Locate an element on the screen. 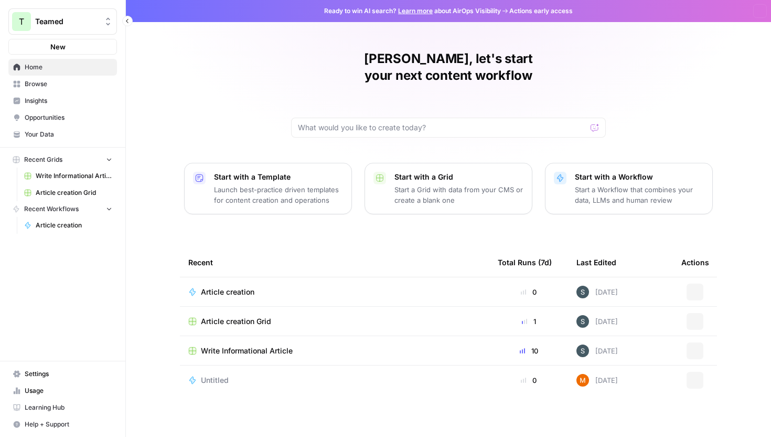 This screenshot has height=437, width=771. p: Start a Grid with data from your CMS or create a blank one is located at coordinates (459, 195).